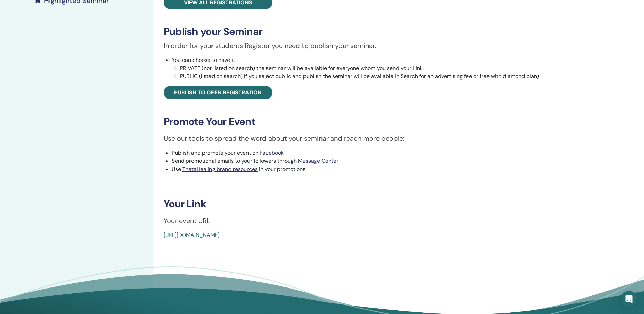 This screenshot has height=314, width=644. I want to click on p: In order for your students Register you need to publish your seminar., so click(367, 45).